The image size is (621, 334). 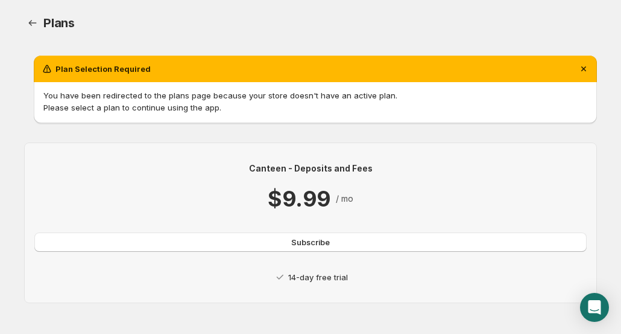 I want to click on p: 14-day free trial, so click(x=318, y=277).